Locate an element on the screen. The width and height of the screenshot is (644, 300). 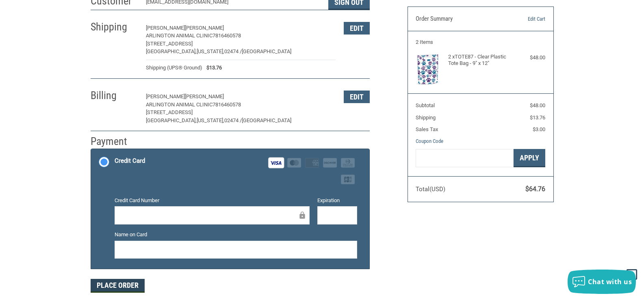
span: $64.76 is located at coordinates (535, 189).